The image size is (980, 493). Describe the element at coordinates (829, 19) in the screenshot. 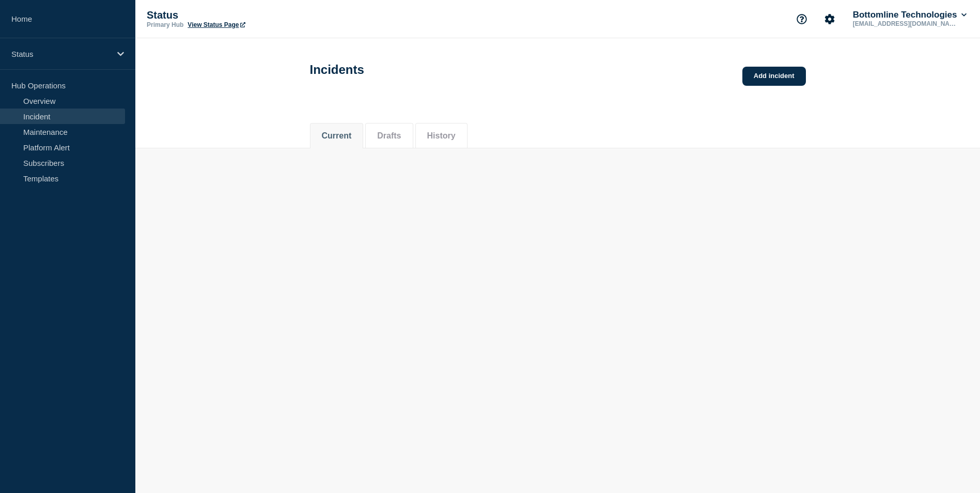

I see `button: Account settings` at that location.